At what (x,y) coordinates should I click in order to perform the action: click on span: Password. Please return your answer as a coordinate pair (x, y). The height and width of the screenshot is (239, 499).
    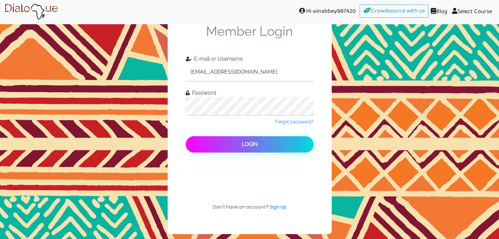
    Looking at the image, I should click on (203, 93).